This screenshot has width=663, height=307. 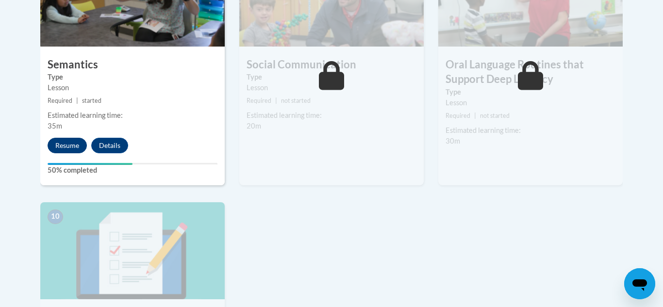 What do you see at coordinates (133, 170) in the screenshot?
I see `label: 50% completed` at bounding box center [133, 170].